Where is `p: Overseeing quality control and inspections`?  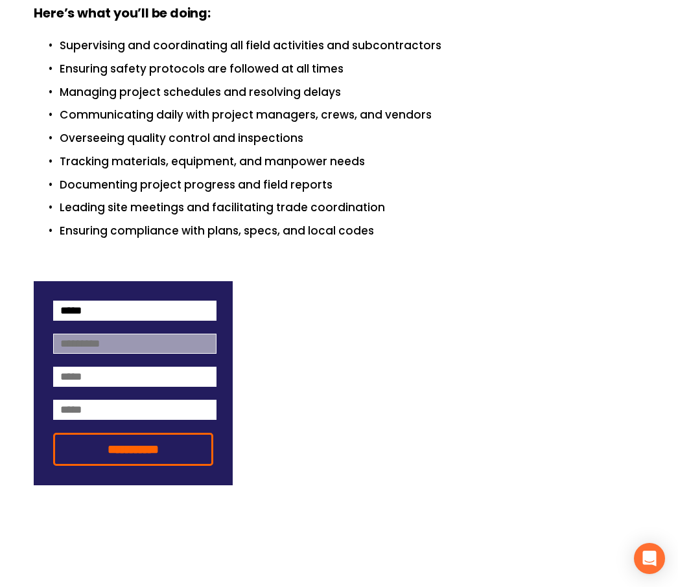
p: Overseeing quality control and inspections is located at coordinates (351, 138).